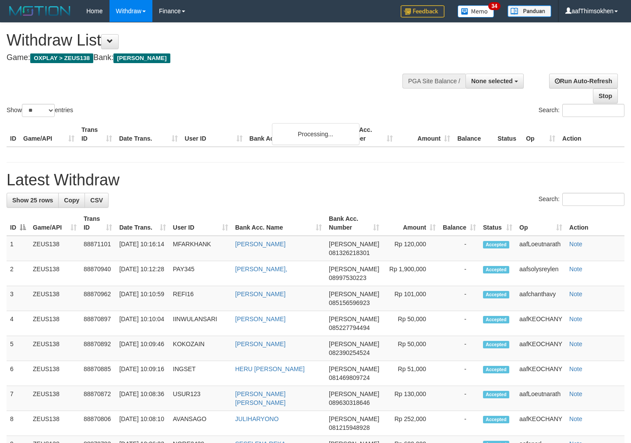 The width and height of the screenshot is (631, 443). Describe the element at coordinates (200, 398) in the screenshot. I see `td: USUR123` at that location.